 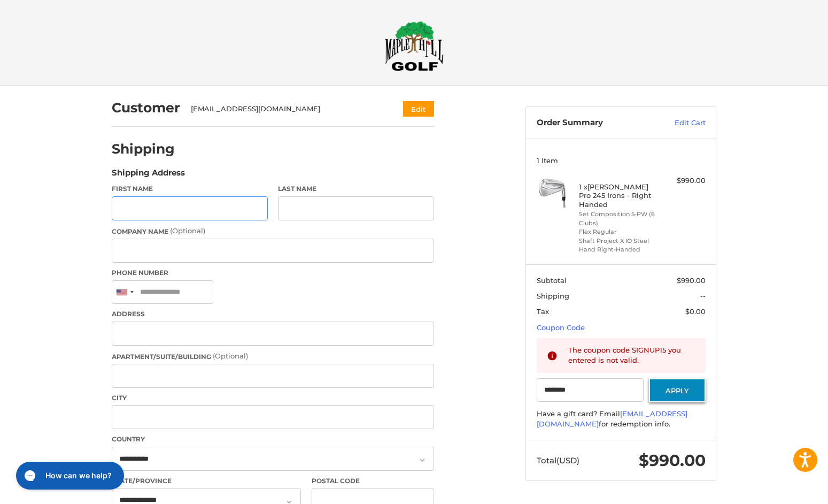 What do you see at coordinates (677, 390) in the screenshot?
I see `button: Apply` at bounding box center [677, 390].